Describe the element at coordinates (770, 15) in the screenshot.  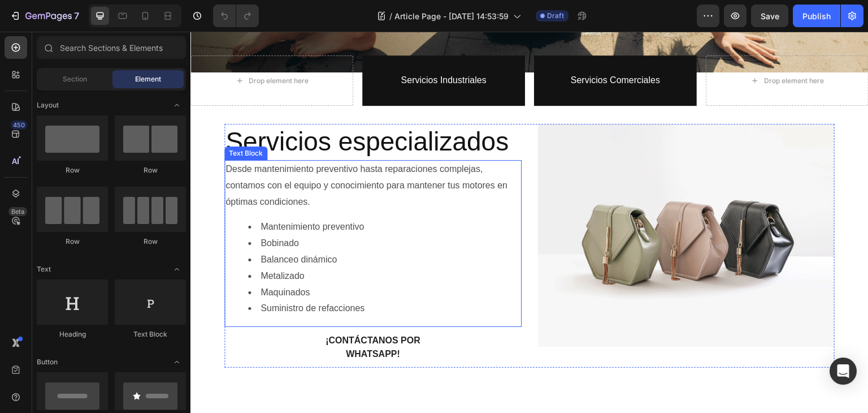
I see `span: Save` at that location.